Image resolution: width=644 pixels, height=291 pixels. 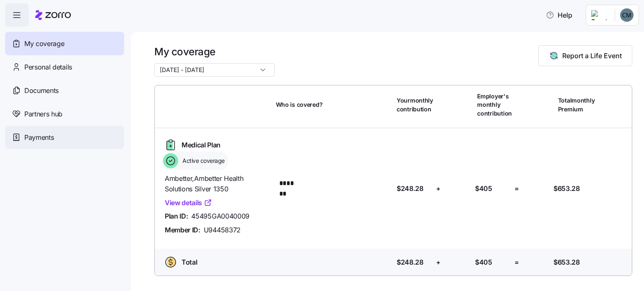 I want to click on img: 9518532a8980025a8da5781eb28a3f65, so click(x=626, y=15).